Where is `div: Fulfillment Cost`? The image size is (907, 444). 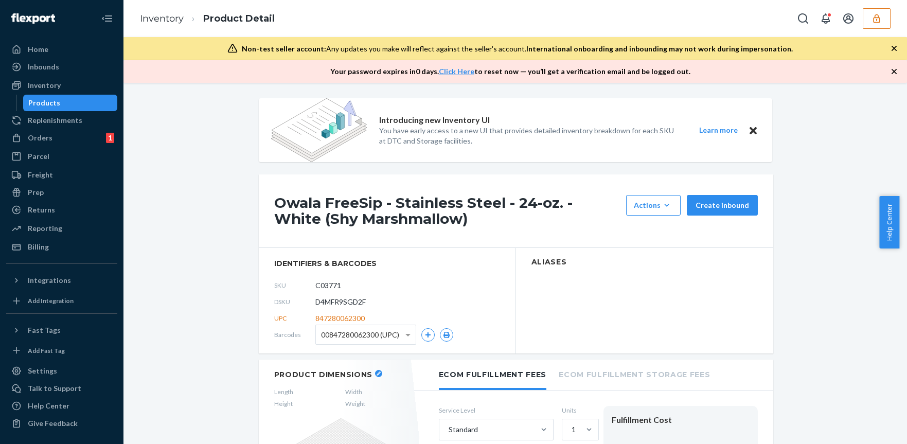 div: Fulfillment Cost is located at coordinates (681, 420).